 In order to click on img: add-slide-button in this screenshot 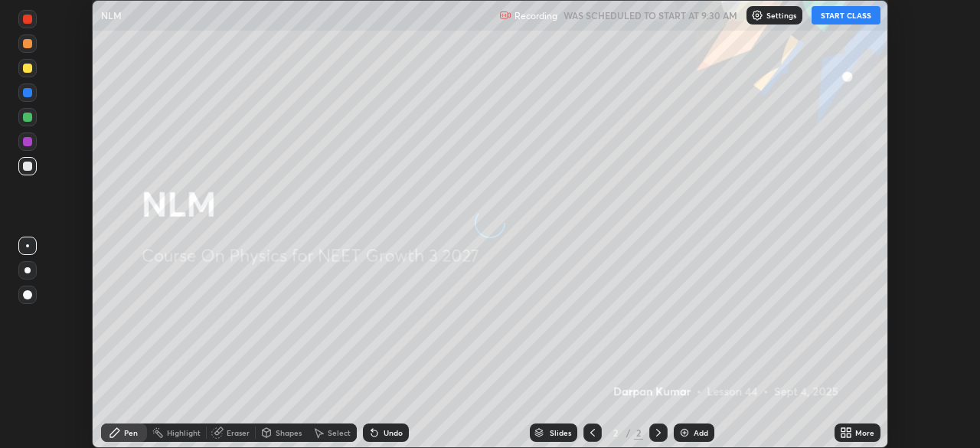, I will do `click(685, 432)`.